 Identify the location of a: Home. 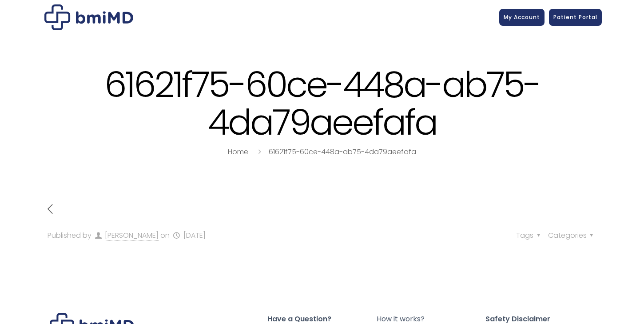
(238, 152).